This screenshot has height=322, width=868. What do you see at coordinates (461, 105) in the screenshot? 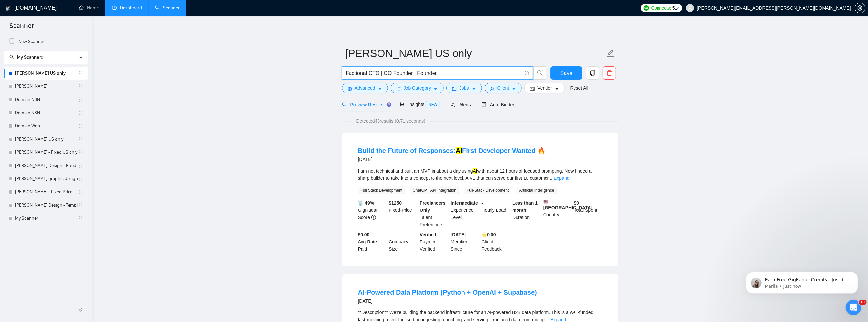
I see `span: Alerts` at bounding box center [461, 105].